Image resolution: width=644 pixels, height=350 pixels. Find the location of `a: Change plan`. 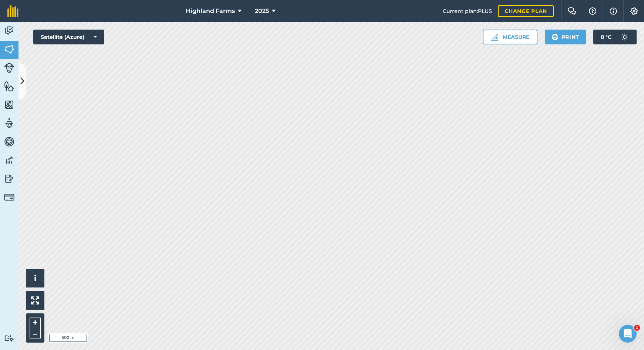

a: Change plan is located at coordinates (526, 11).